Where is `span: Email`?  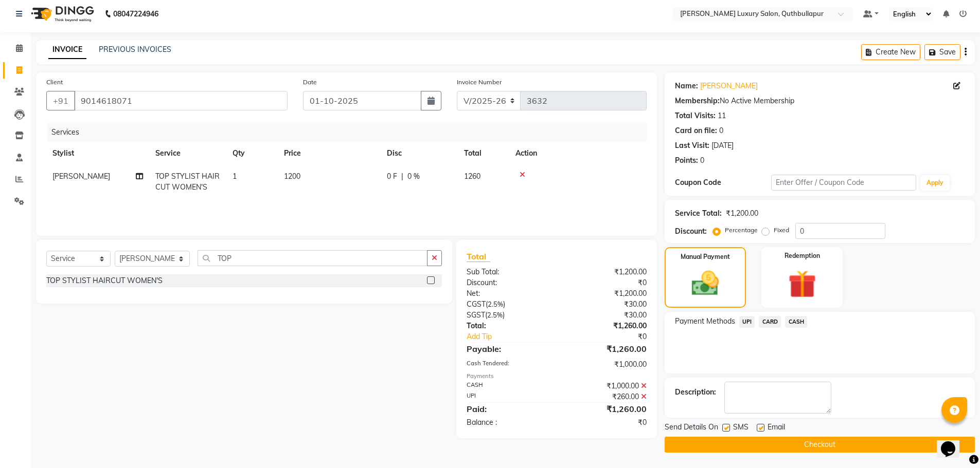
span: Email is located at coordinates (776, 428).